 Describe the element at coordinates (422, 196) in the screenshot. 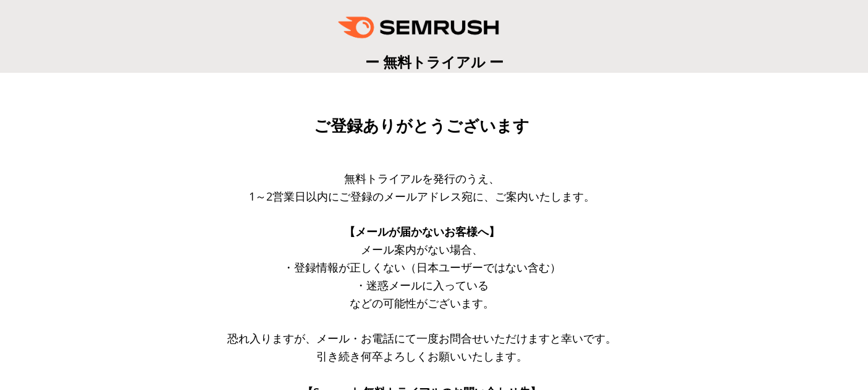

I see `span: 1～2営業日以内にご登録のメールアドレス宛に、ご案内いたします。` at that location.